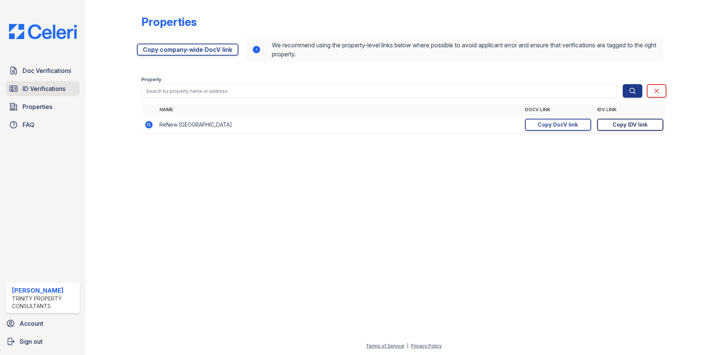 The height and width of the screenshot is (355, 722). What do you see at coordinates (151, 80) in the screenshot?
I see `label: Property` at bounding box center [151, 80].